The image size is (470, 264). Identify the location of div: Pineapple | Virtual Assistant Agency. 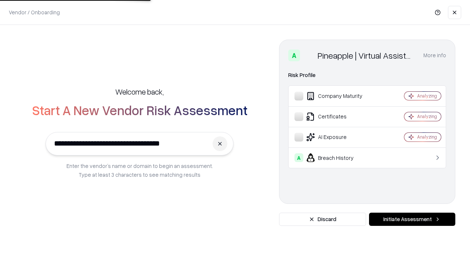
(366, 55).